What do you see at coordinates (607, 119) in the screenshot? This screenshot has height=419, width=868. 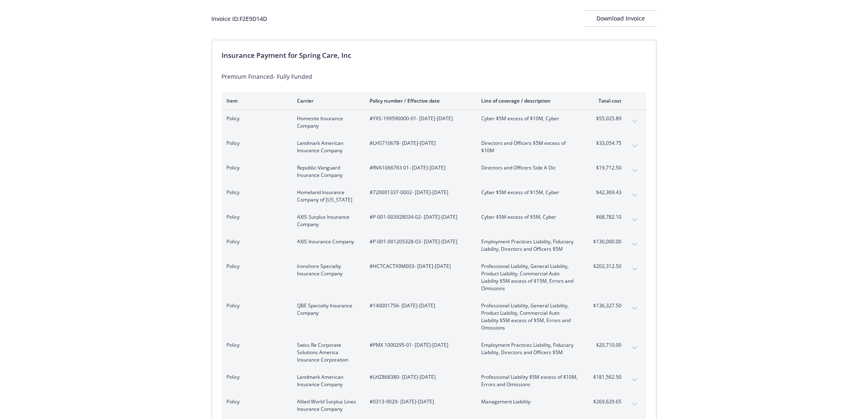 I see `span: $55,025.89` at bounding box center [607, 119].